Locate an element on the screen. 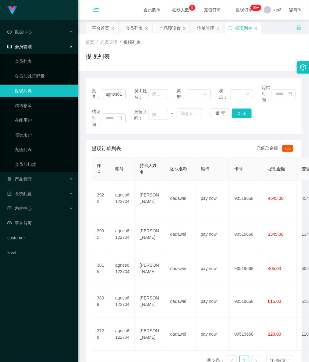 Image resolution: width=309 pixels, height=362 pixels. a: 图标: dashboard平台首页 is located at coordinates (40, 223).